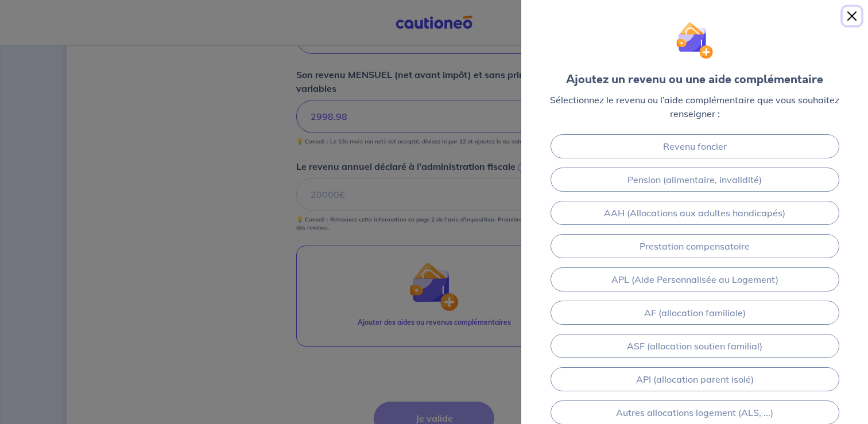  I want to click on div: Ajoutez un revenu ou une aide complémentaire, so click(694, 80).